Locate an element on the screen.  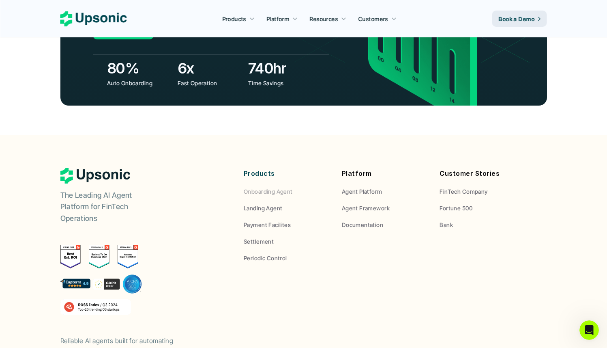
p: Customer Stories is located at coordinates (483, 173).